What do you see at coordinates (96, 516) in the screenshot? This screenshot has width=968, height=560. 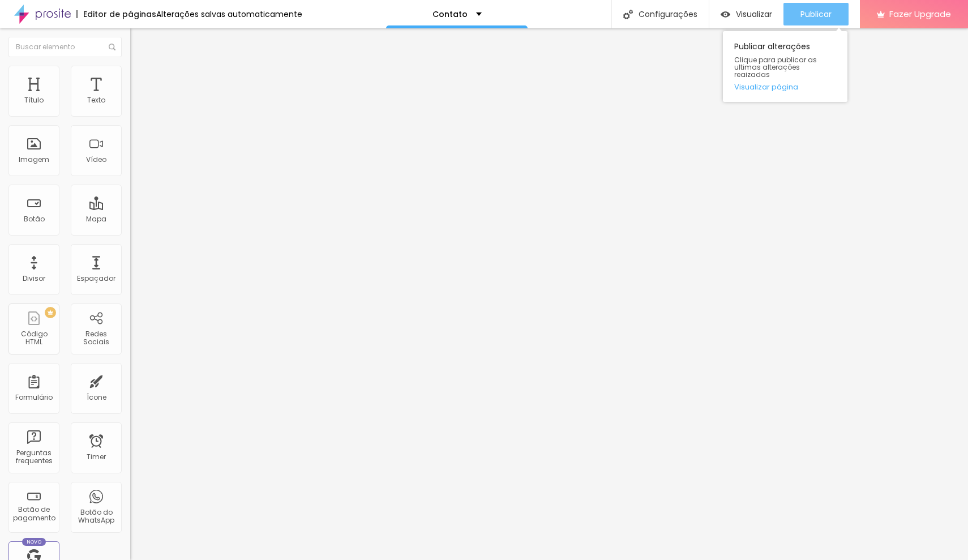 I see `div: Botão do WhatsApp` at bounding box center [96, 516].